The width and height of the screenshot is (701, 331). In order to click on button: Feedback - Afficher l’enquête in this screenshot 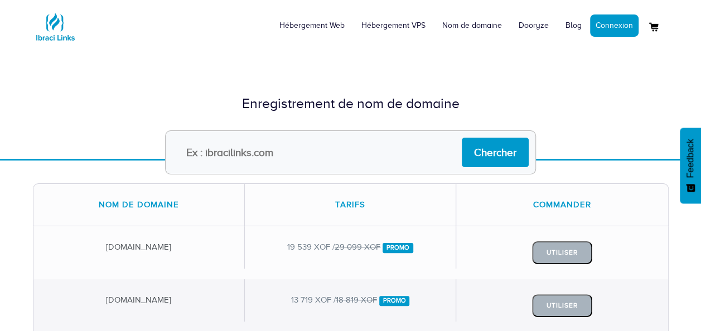, I will do `click(690, 166)`.